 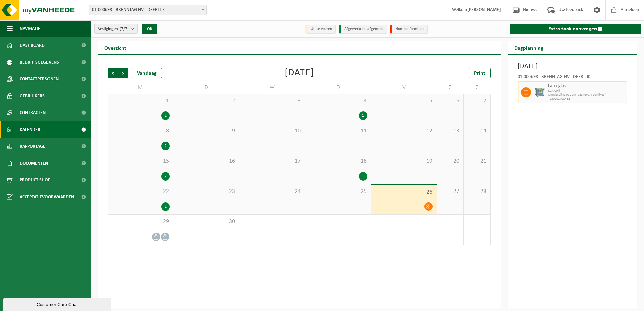 I want to click on button: OK, so click(x=150, y=29).